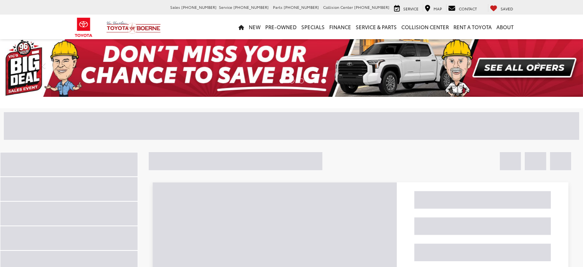 The width and height of the screenshot is (583, 267). Describe the element at coordinates (133, 27) in the screenshot. I see `img: Vic Vaughan Toyota of Boerne` at that location.